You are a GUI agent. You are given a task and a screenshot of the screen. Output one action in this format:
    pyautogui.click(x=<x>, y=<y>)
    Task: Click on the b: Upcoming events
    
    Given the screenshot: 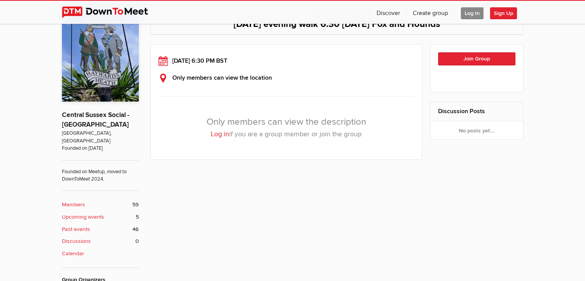 What is the action you would take?
    pyautogui.click(x=83, y=217)
    